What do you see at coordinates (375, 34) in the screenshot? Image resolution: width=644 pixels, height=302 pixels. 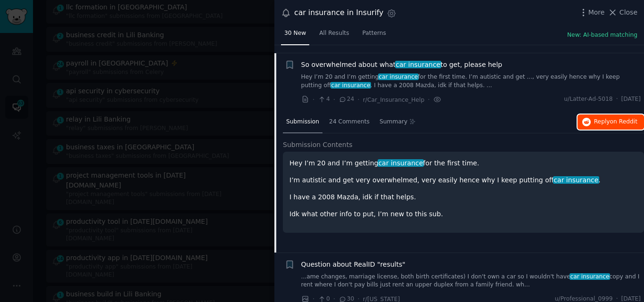 I see `span: Patterns` at bounding box center [375, 34].